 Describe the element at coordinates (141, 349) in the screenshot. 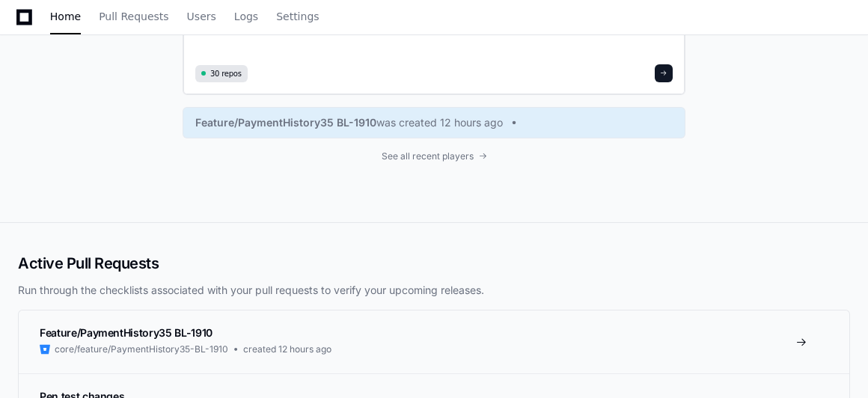

I see `span: core/feature/PaymentHistory35-BL-1910` at that location.